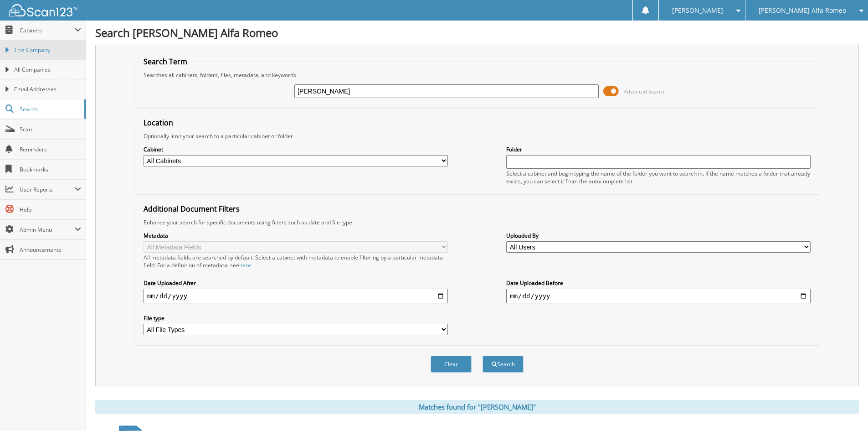 The image size is (868, 431). I want to click on span: All Companies, so click(47, 69).